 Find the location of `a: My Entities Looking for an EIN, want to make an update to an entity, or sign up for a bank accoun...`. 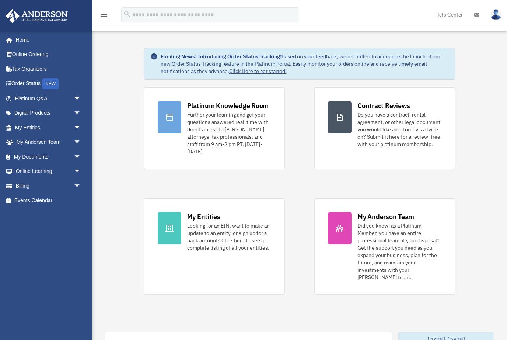

a: My Entities Looking for an EIN, want to make an update to an entity, or sign up for a bank accoun... is located at coordinates (215, 246).